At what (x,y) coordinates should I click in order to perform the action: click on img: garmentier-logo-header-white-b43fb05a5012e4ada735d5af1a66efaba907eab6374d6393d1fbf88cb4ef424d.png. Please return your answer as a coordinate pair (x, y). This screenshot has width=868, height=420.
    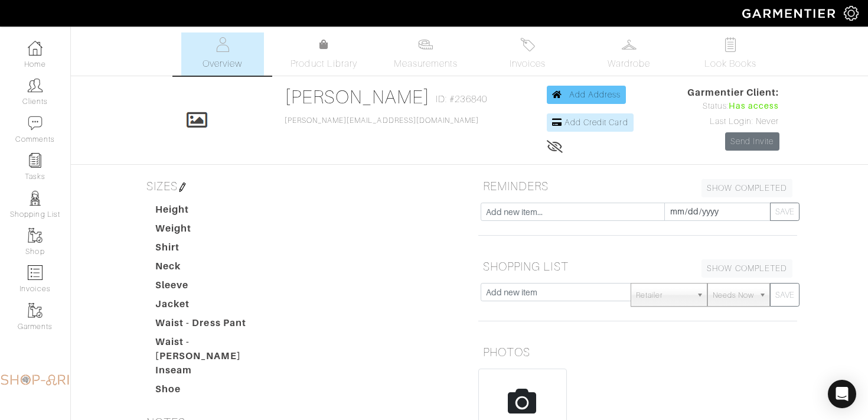
    Looking at the image, I should click on (790, 13).